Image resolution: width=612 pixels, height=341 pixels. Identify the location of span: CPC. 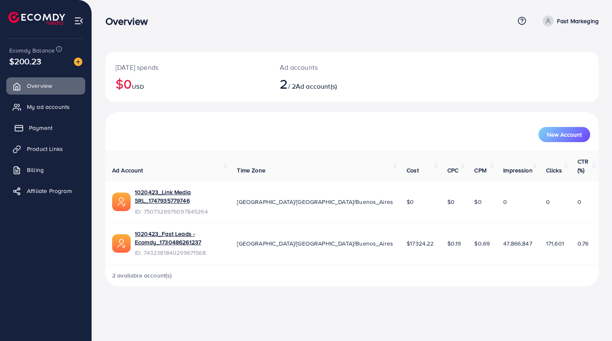
(453, 170).